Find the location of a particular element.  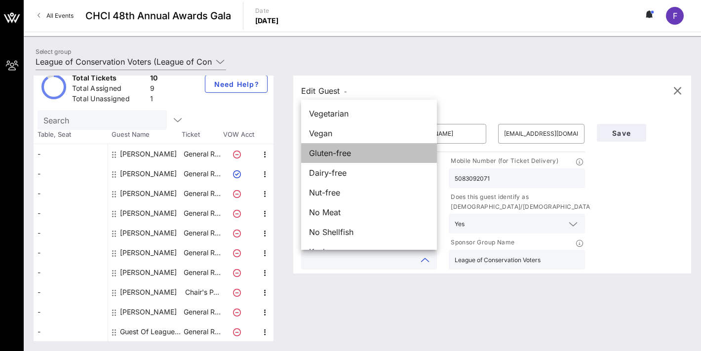

button: Save is located at coordinates (622, 133).